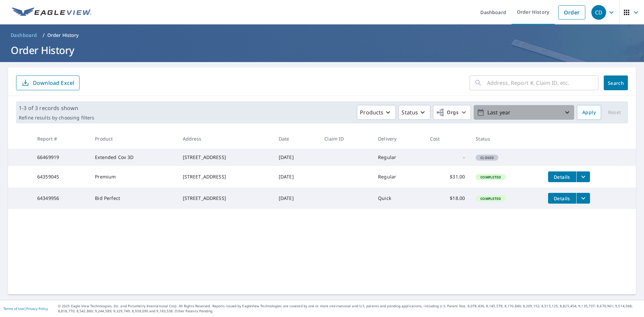  I want to click on th: Address, so click(225, 139).